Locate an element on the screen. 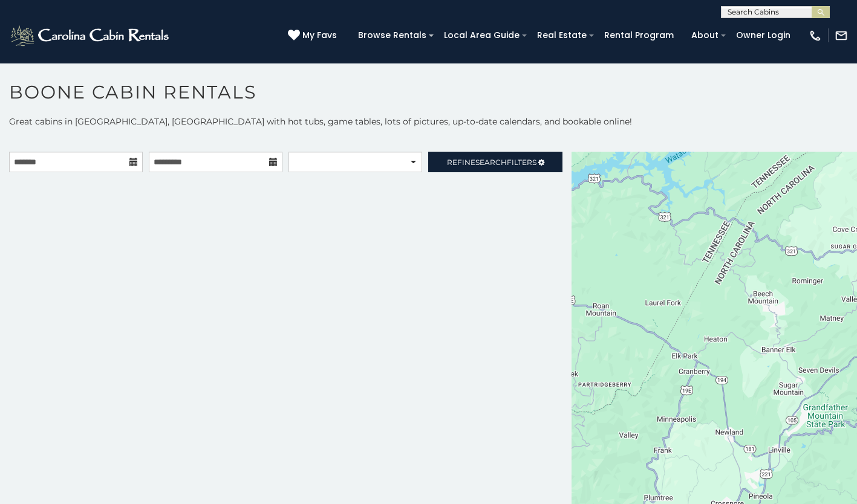  span: Search is located at coordinates (491, 162).